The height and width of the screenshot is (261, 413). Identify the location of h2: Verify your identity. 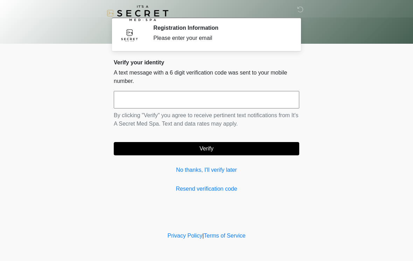
(206, 62).